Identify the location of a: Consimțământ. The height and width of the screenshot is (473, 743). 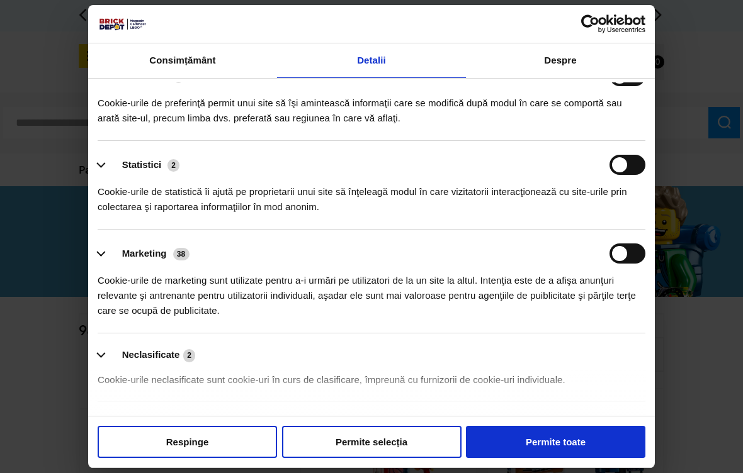
(183, 60).